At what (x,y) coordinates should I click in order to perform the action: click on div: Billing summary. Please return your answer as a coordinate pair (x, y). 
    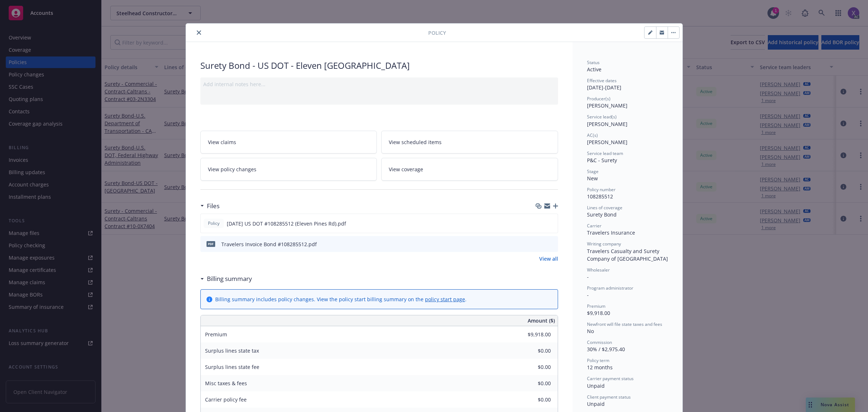
    Looking at the image, I should click on (226, 279).